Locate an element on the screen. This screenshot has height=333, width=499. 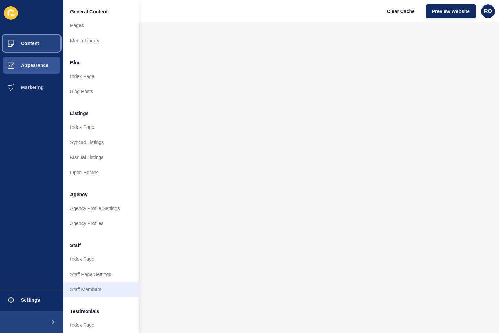
span: General Content is located at coordinates (89, 12).